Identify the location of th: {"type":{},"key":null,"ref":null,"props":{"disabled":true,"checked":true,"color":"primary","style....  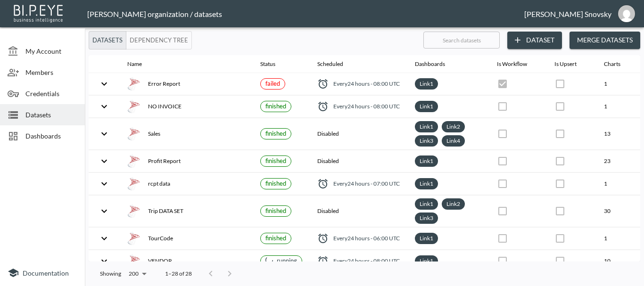
(518, 84).